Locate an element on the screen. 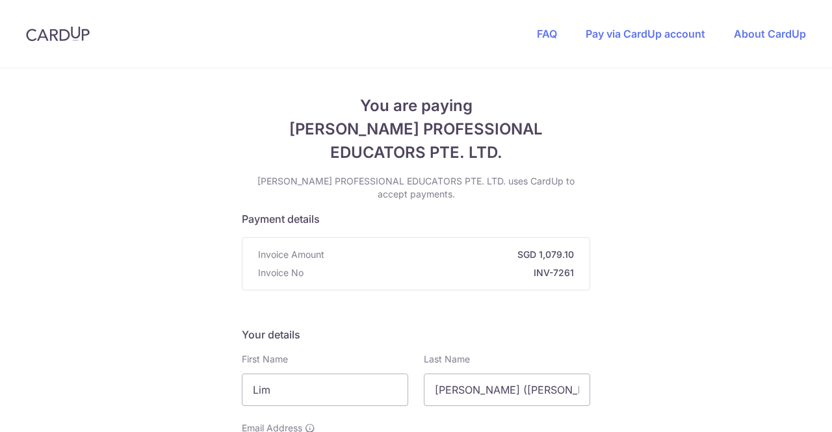  label: Last Name is located at coordinates (447, 360).